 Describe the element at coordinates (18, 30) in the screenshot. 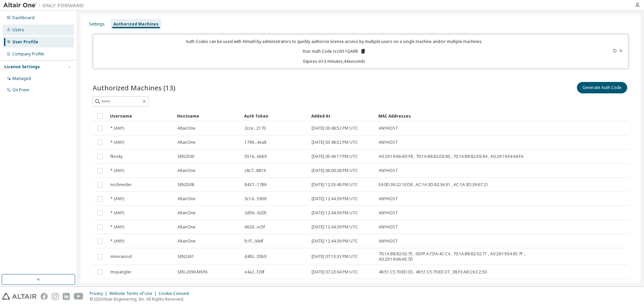

I see `div: Users` at that location.